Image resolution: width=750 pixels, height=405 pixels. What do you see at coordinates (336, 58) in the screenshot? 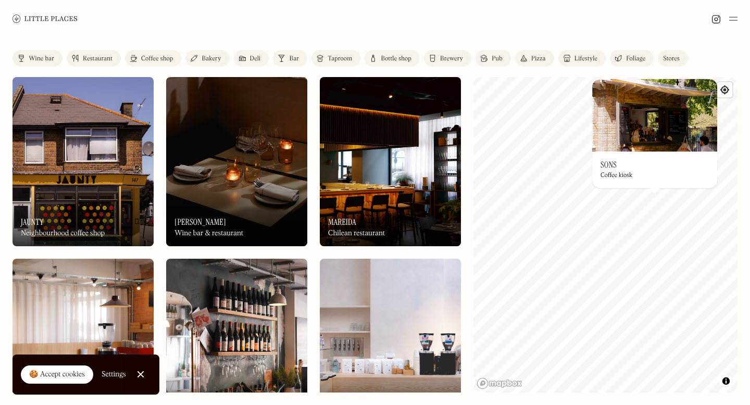
I see `a: Taproom` at bounding box center [336, 58].